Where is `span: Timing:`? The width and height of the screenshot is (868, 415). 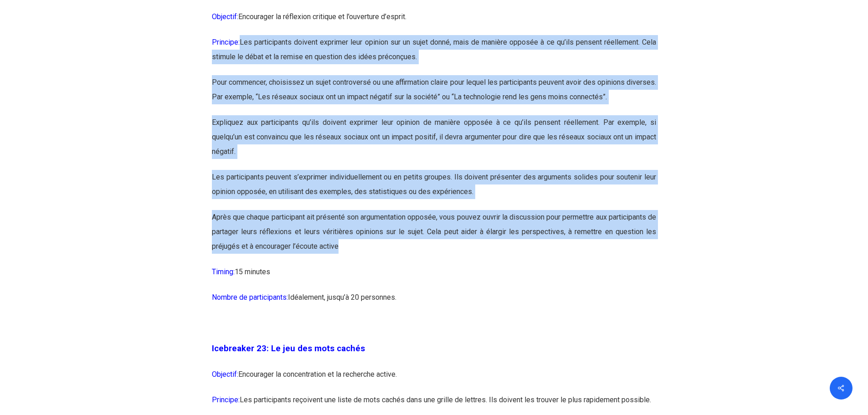
span: Timing: is located at coordinates (223, 272).